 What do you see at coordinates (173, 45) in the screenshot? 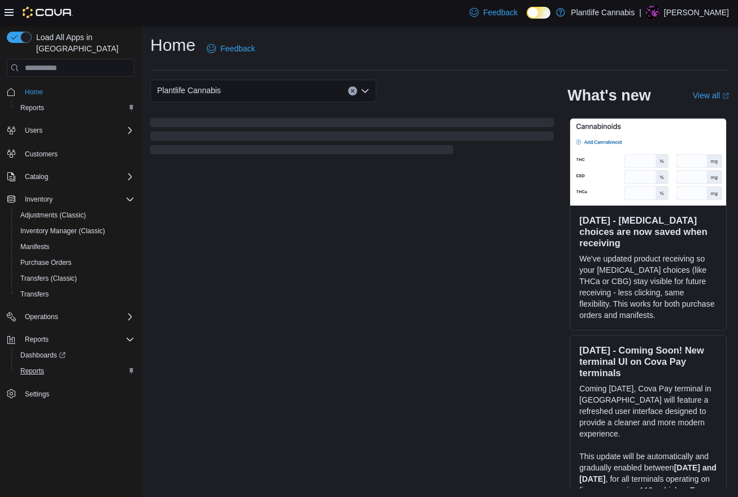
I see `h1: Home` at bounding box center [173, 45].